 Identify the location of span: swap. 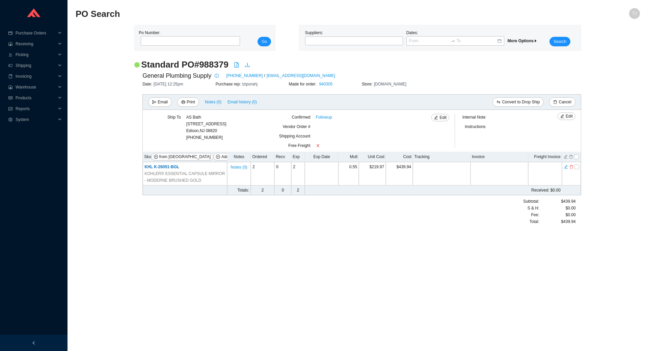
(499, 102).